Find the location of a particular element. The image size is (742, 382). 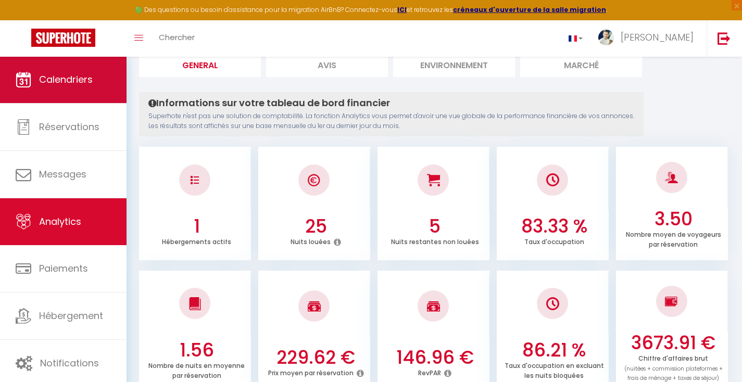

h3: 146.96 € is located at coordinates (435, 358).